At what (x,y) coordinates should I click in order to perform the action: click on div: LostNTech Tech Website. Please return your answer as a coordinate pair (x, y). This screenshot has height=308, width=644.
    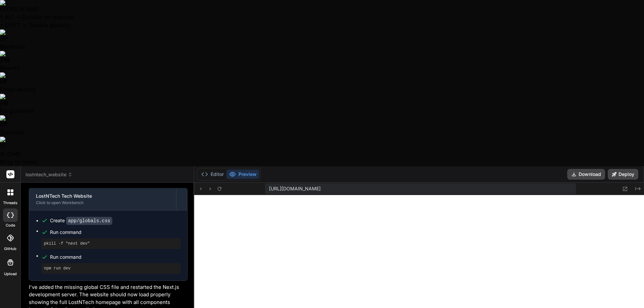
    Looking at the image, I should click on (103, 196).